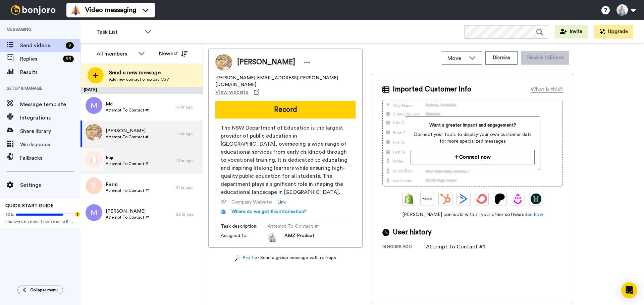 This screenshot has height=305, width=644. Describe the element at coordinates (285, 110) in the screenshot. I see `button: Record` at that location.